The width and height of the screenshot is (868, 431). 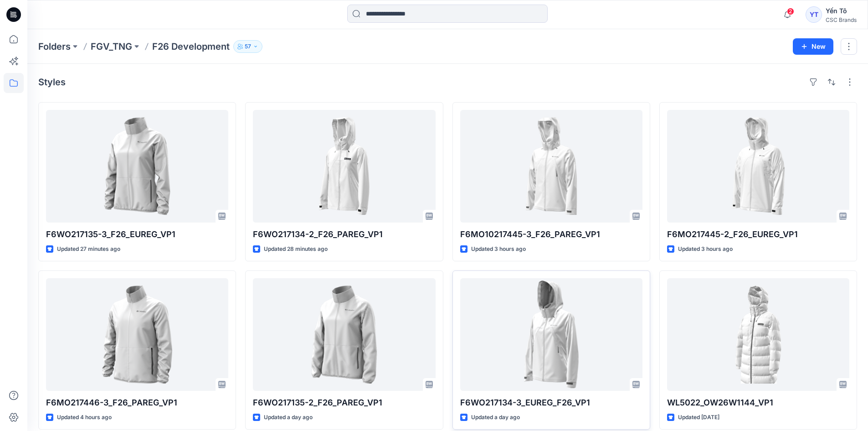 What do you see at coordinates (248, 47) in the screenshot?
I see `button: 57` at bounding box center [248, 47].